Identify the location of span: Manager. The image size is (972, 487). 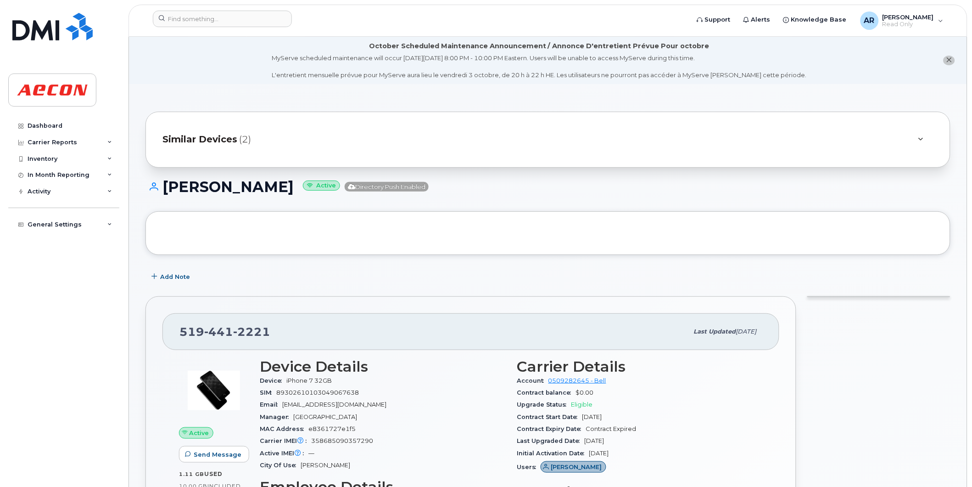
(276, 416).